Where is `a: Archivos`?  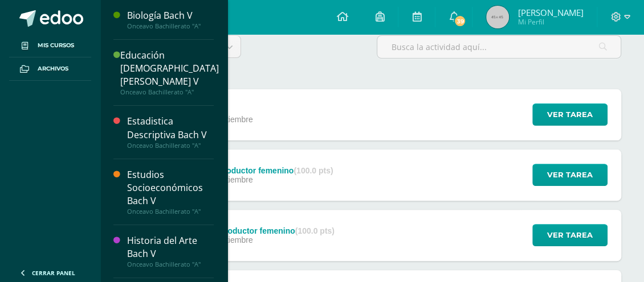 a: Archivos is located at coordinates (50, 69).